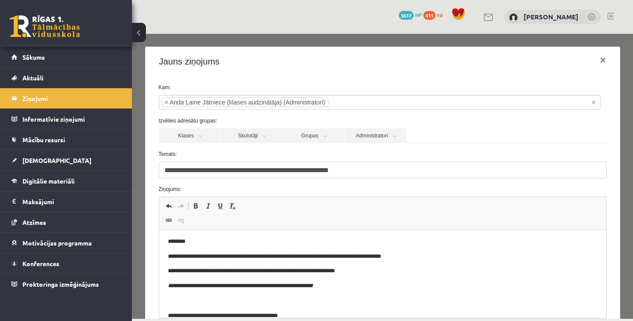 This screenshot has width=633, height=321. Describe the element at coordinates (440, 15) in the screenshot. I see `span: xp` at that location.